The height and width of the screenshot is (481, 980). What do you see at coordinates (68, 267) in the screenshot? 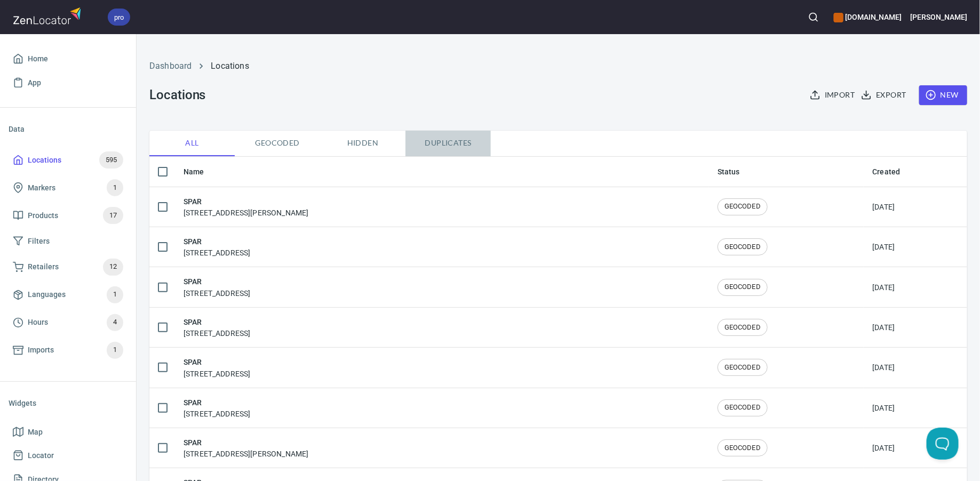
I see `a: Retailers12` at bounding box center [68, 267].